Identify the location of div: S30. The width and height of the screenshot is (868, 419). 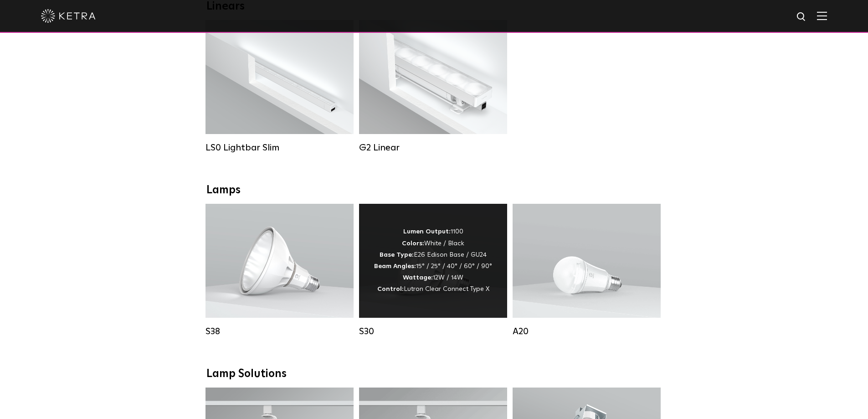
(433, 331).